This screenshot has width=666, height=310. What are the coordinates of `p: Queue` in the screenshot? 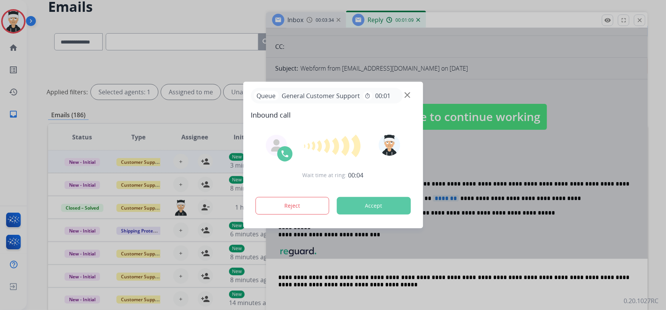 It's located at (266, 95).